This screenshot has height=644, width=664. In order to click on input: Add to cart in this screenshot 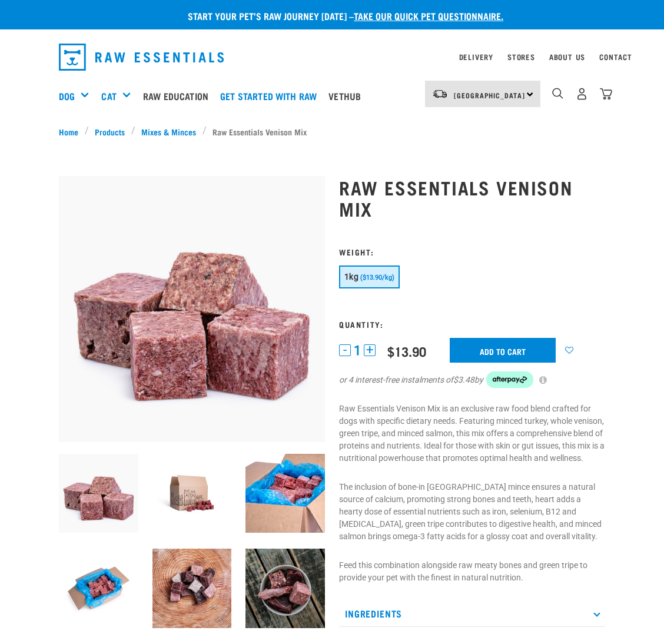, I will do `click(503, 350)`.